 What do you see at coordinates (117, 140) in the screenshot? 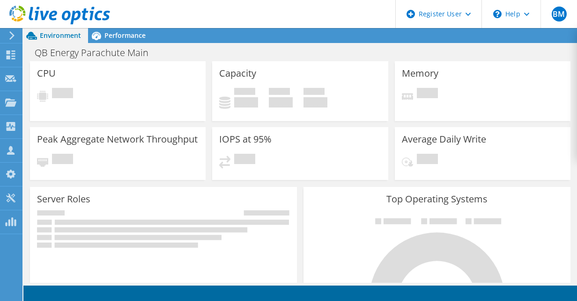
I see `h3: Peak Aggregate Network Throughput` at bounding box center [117, 140].